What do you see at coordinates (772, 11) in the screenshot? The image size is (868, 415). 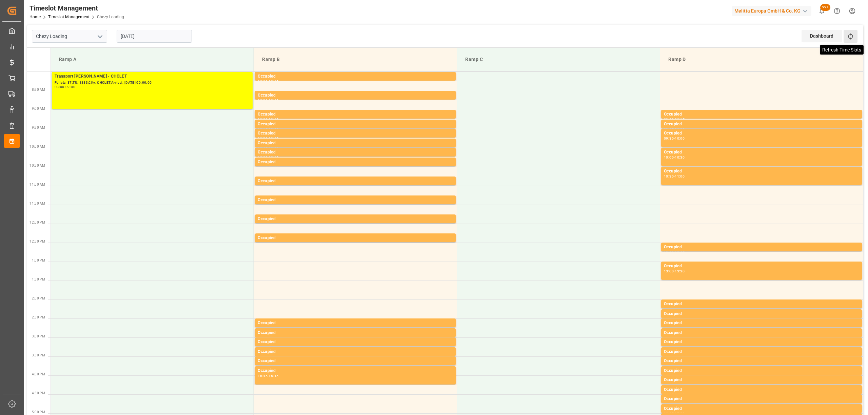 I see `button: Melitta Europa GmbH & Co. KG` at bounding box center [772, 11].